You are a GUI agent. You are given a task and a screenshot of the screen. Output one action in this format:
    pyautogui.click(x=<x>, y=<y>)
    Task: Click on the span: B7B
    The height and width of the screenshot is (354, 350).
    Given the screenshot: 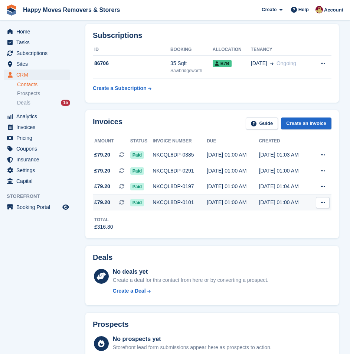 What is the action you would take?
    pyautogui.click(x=222, y=64)
    